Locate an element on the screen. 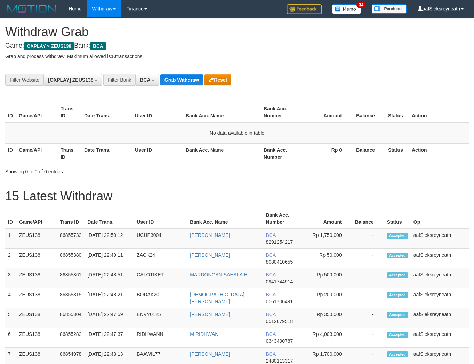 The image size is (474, 364). button: BCA is located at coordinates (147, 80).